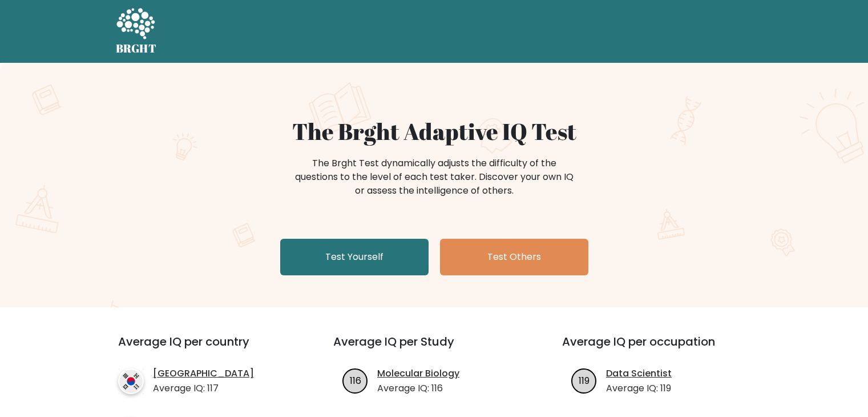 The height and width of the screenshot is (417, 868). Describe the element at coordinates (418, 373) in the screenshot. I see `a: Molecular Biology` at that location.